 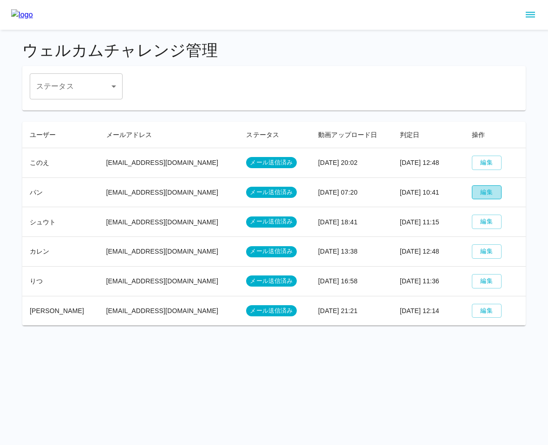 What do you see at coordinates (275, 135) in the screenshot?
I see `th: ステータス` at bounding box center [275, 135].